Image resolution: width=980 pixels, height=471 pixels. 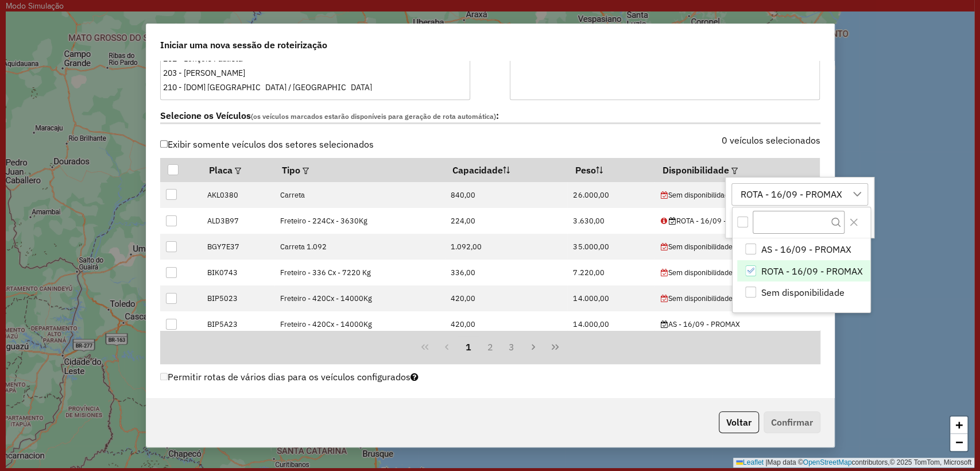 What do you see at coordinates (289, 377) in the screenshot?
I see `label: Permitir rotas de vários dias para os veículos configurados` at bounding box center [289, 377].